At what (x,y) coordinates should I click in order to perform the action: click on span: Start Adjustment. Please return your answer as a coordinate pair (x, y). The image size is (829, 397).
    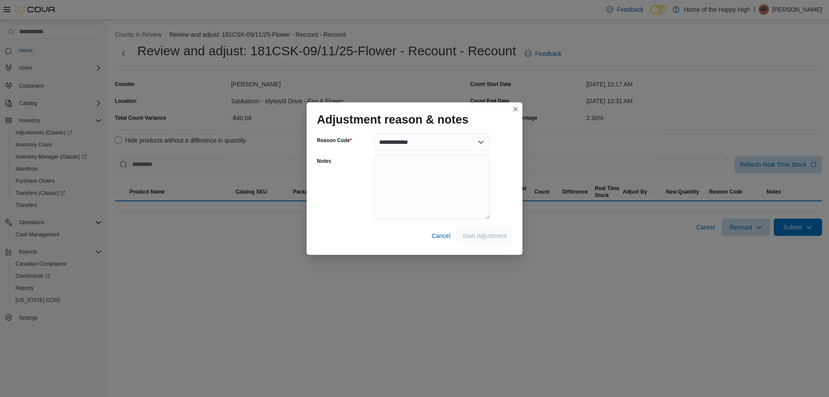
    Looking at the image, I should click on (485, 236).